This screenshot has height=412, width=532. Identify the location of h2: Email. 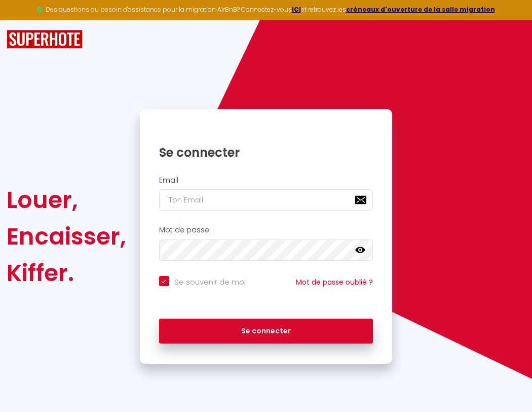
(266, 180).